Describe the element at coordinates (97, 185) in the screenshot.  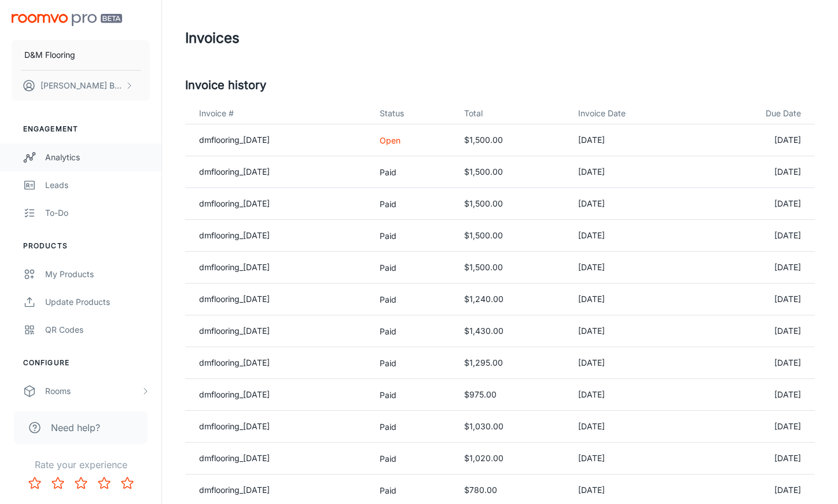
I see `div: Leads` at that location.